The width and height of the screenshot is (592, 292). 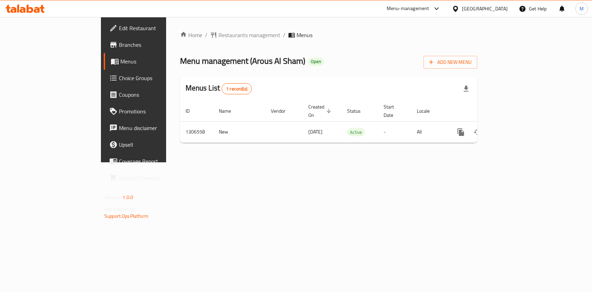 I want to click on a: Restaurants management, so click(x=245, y=35).